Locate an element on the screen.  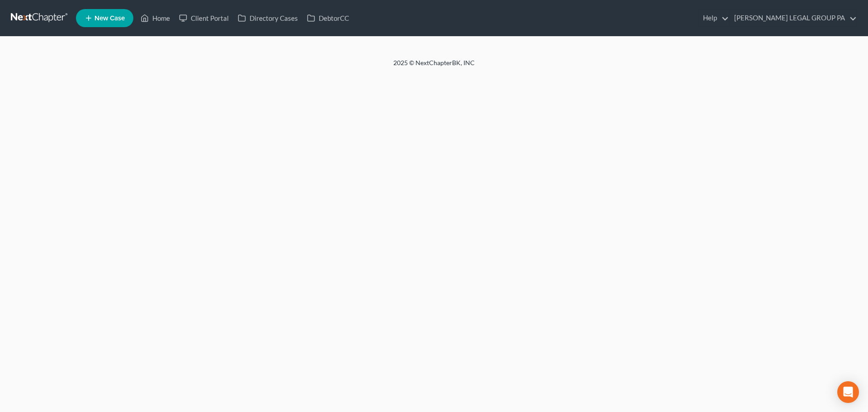
a: DebtorCC is located at coordinates (328, 18).